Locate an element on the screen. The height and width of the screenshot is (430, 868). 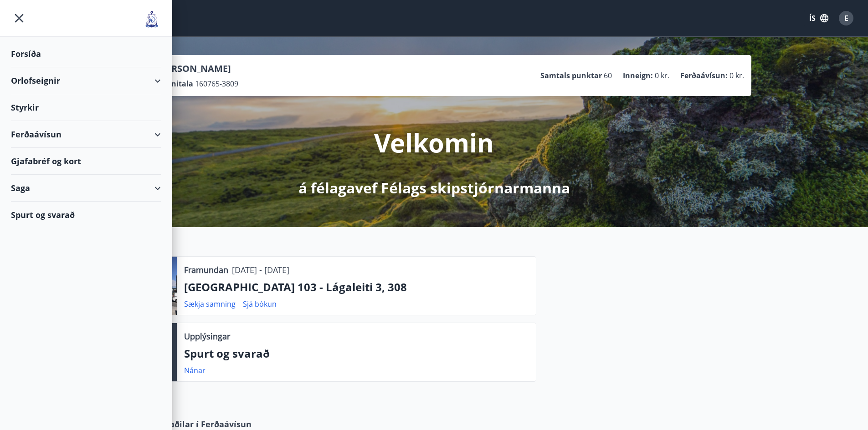
span: Samstarfsaðilar í Ferðaávísun is located at coordinates (190, 424).